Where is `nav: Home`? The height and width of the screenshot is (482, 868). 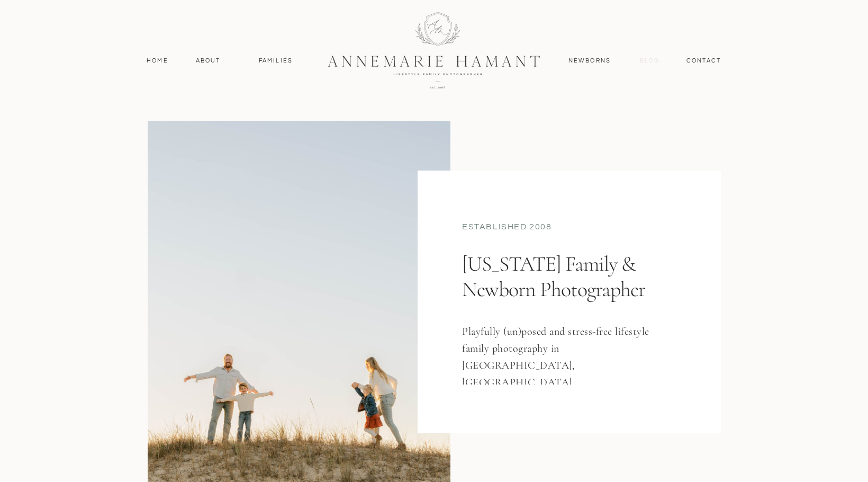 nav: Home is located at coordinates (157, 61).